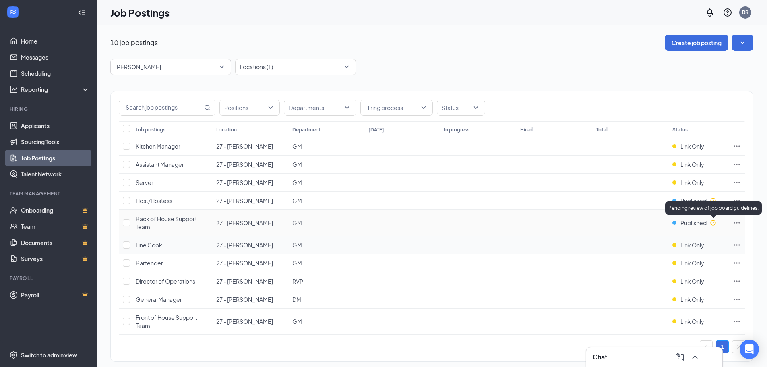  Describe the element at coordinates (630, 129) in the screenshot. I see `th: Total` at that location.